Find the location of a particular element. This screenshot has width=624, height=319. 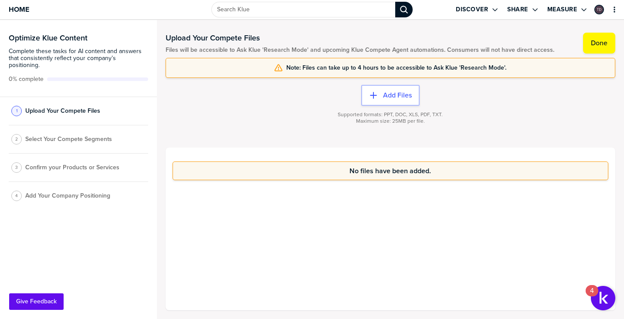

span: Active is located at coordinates (26, 79).